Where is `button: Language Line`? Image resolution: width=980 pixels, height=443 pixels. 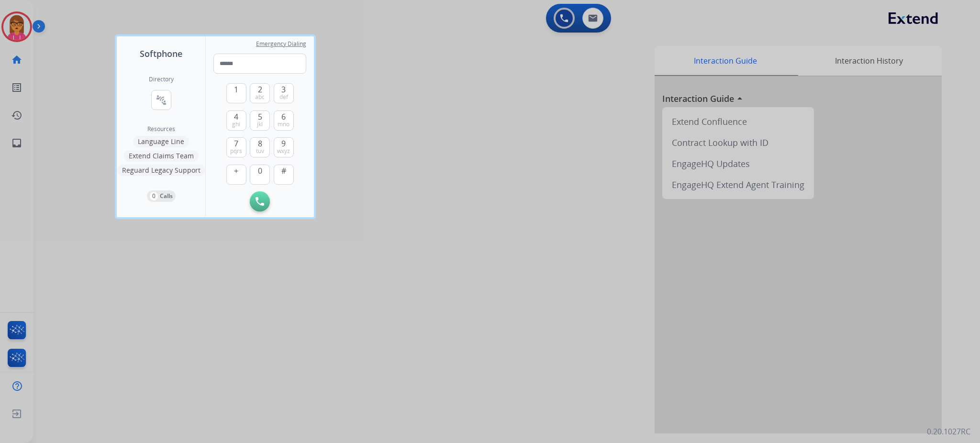 button: Language Line is located at coordinates (161, 142).